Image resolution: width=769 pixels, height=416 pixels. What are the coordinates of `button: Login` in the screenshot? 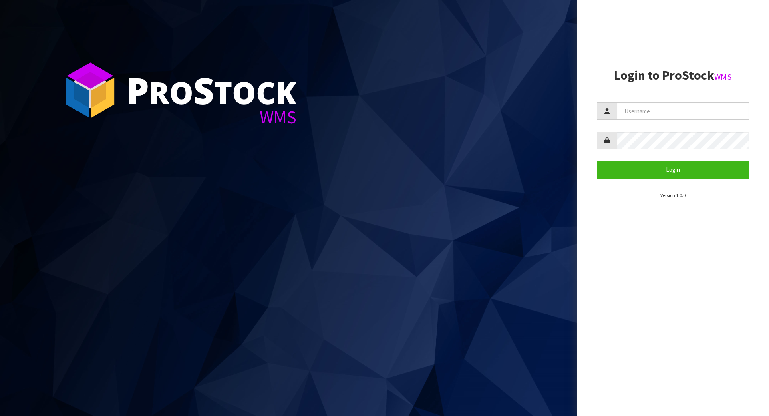 It's located at (673, 170).